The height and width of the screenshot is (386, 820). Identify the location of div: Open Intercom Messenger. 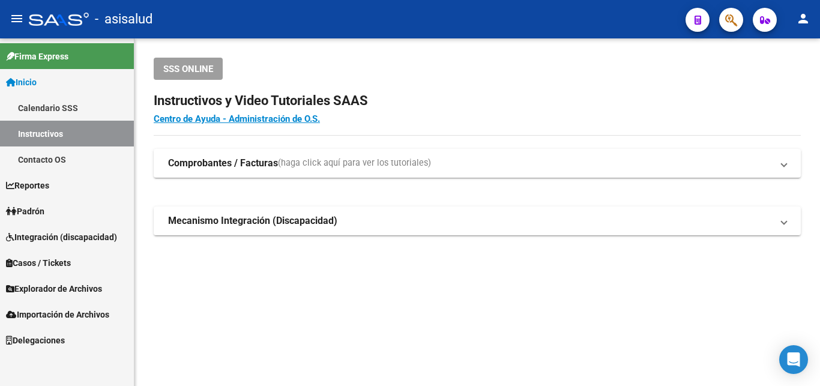
(793, 360).